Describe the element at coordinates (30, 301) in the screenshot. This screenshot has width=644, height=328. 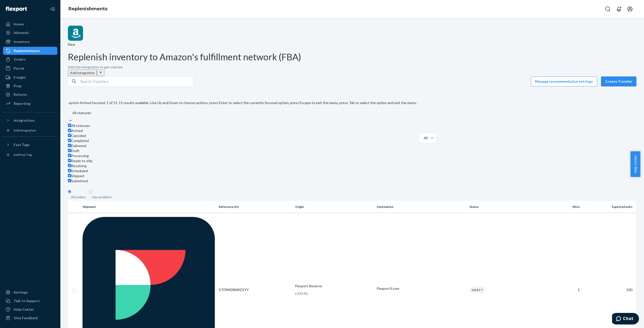
I see `button: Talk to Support` at that location.